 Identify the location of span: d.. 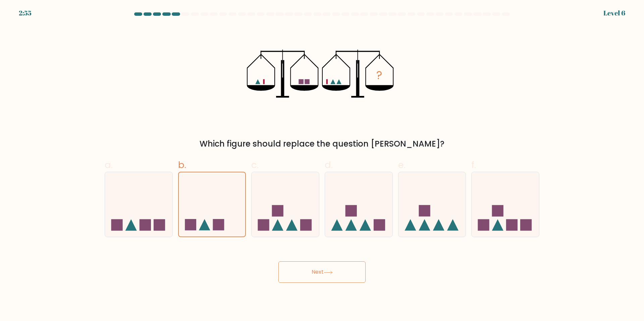
(329, 164).